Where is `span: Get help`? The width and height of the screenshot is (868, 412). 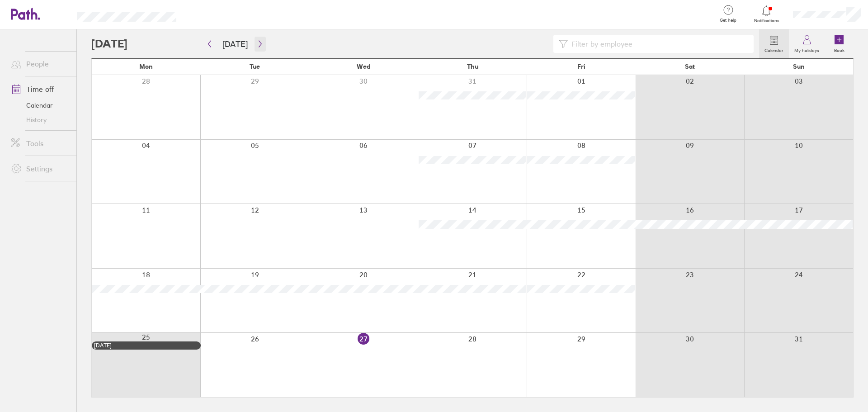 span: Get help is located at coordinates (728, 20).